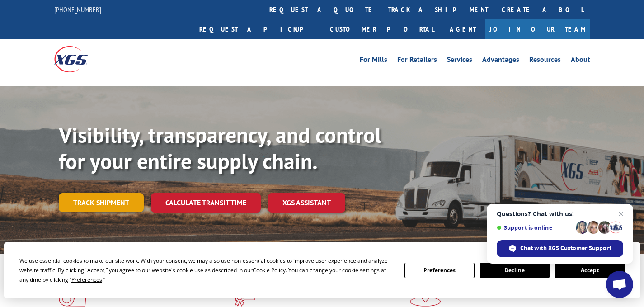  Describe the element at coordinates (220, 148) in the screenshot. I see `b: Visibility, transparency, and control for your entire supply chain.` at that location.